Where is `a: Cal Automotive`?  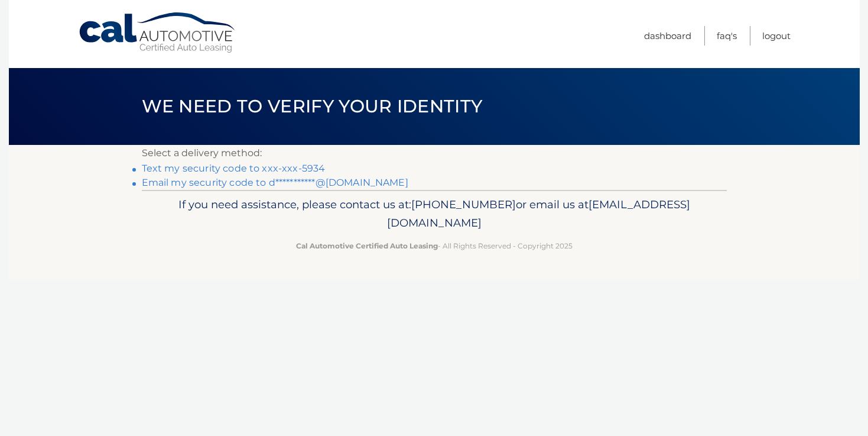 a: Cal Automotive is located at coordinates (157, 32).